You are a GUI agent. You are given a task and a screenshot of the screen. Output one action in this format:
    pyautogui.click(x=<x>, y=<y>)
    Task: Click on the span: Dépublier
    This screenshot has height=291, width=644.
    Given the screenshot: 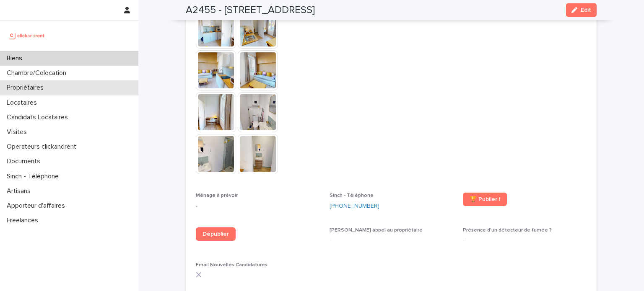 What is the action you would take?
    pyautogui.click(x=216, y=234)
    